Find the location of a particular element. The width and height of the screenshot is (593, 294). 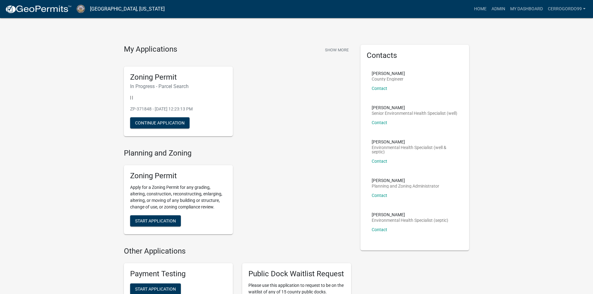

h4: My Applications is located at coordinates (150, 49).